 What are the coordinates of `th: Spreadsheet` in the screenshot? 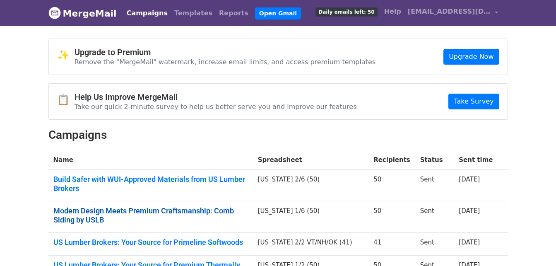 It's located at (311, 160).